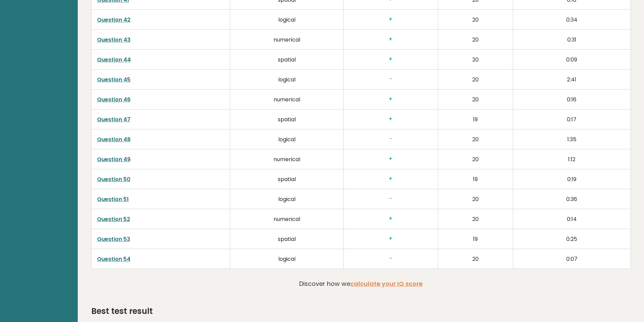  I want to click on td: 0:07, so click(572, 258).